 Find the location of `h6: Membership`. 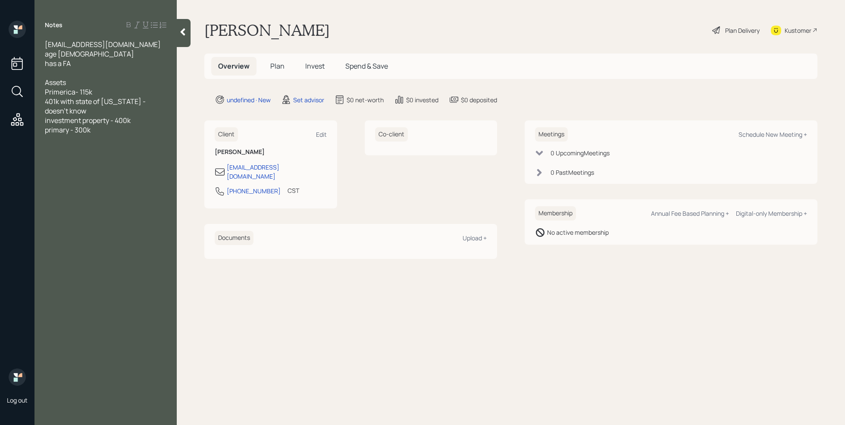

h6: Membership is located at coordinates (555, 213).